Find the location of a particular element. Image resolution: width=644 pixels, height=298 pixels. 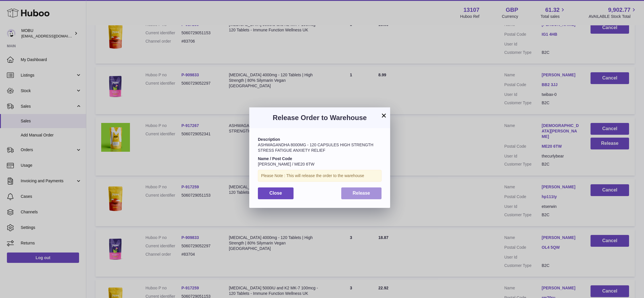

strong: Description is located at coordinates (269, 140).